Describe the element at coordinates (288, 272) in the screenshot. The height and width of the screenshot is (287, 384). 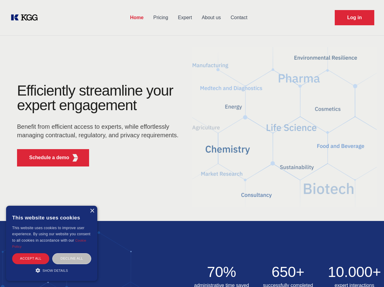
I see `h2: 650+` at that location.